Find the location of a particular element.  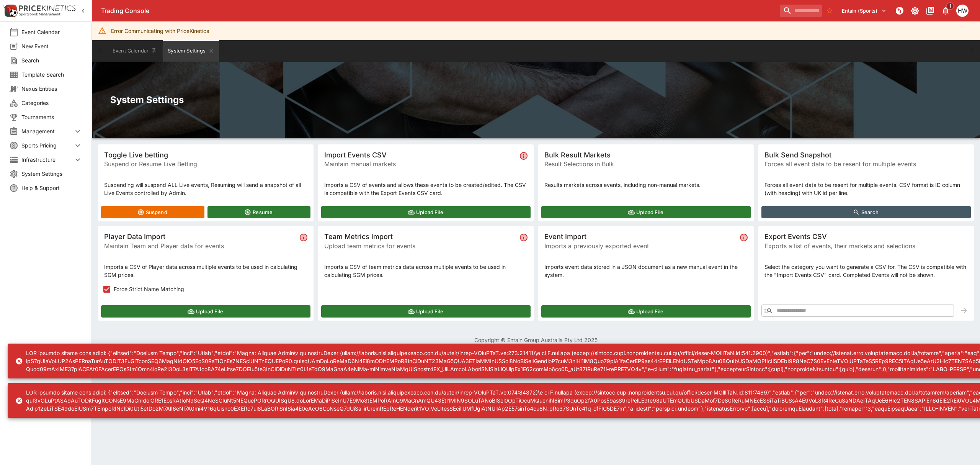

button: No Bookmarks is located at coordinates (830, 10).